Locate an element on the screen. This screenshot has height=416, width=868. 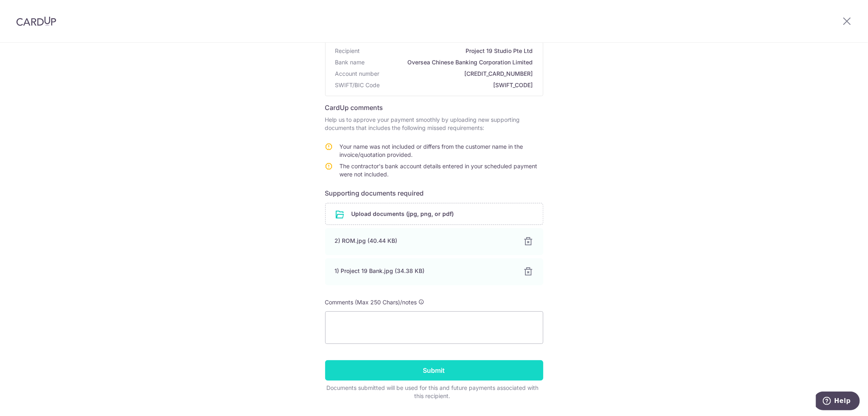
input: Submit is located at coordinates (434, 370).